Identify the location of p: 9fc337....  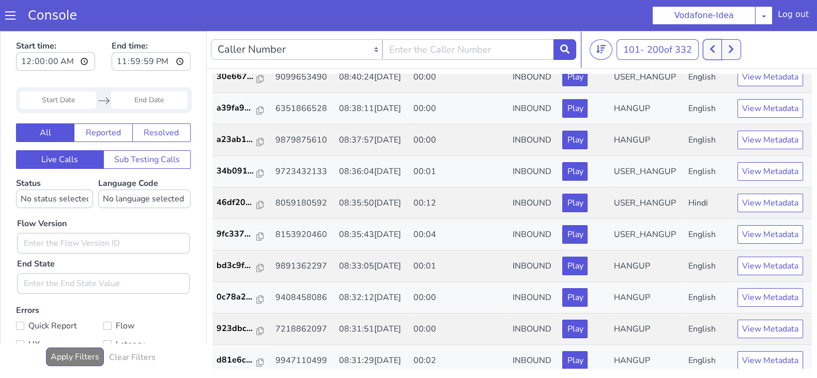
(237, 203).